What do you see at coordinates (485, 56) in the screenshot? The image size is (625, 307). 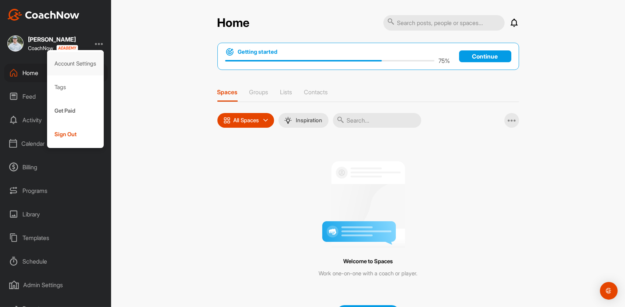 I see `p: Continue` at bounding box center [485, 56].